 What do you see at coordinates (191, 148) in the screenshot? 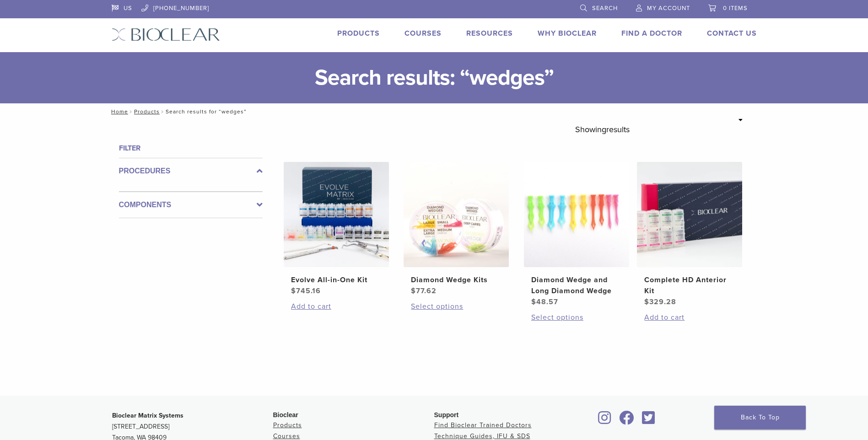
I see `h4: Filter` at bounding box center [191, 148].